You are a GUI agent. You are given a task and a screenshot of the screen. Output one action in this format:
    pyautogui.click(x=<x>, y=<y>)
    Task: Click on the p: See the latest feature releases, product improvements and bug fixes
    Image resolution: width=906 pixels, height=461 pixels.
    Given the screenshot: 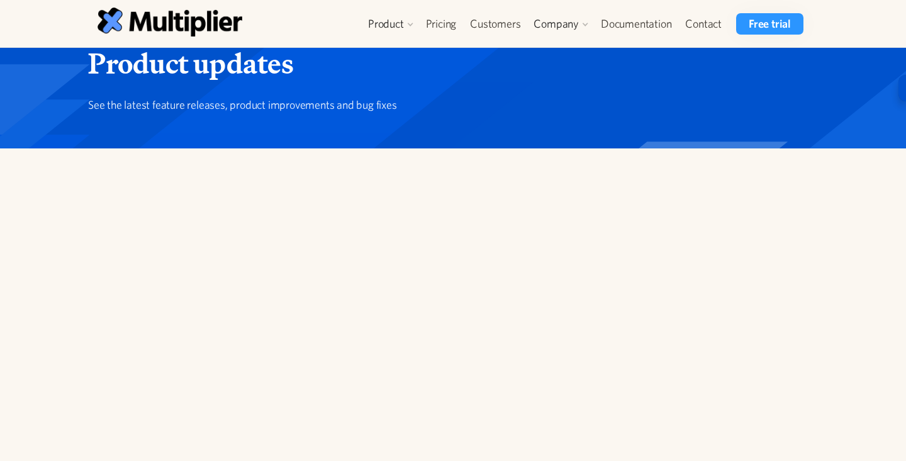 What is the action you would take?
    pyautogui.click(x=448, y=104)
    